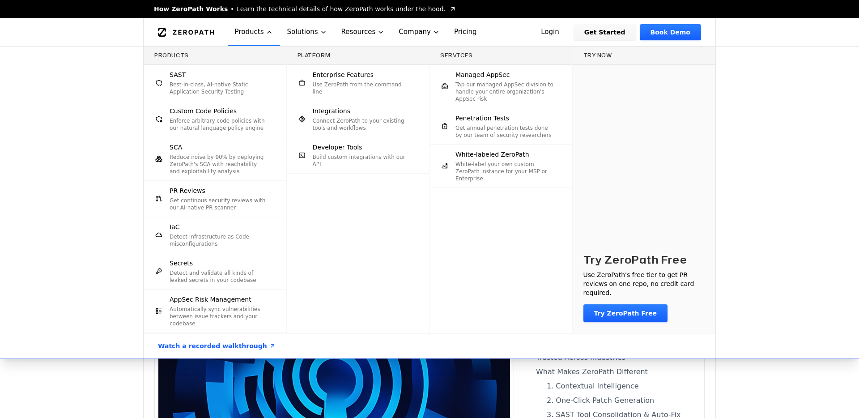 The height and width of the screenshot is (418, 859). What do you see at coordinates (219, 277) in the screenshot?
I see `p: Detect and validate all kinds of leaked secrets in your codebase` at bounding box center [219, 277].